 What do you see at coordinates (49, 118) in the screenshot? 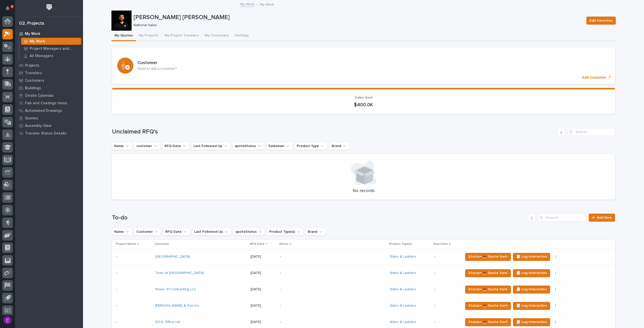
I see `a: Quotes` at bounding box center [49, 118].